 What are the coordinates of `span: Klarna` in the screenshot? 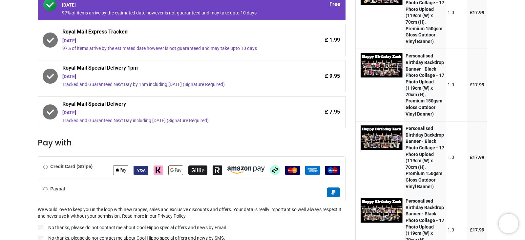 It's located at (158, 170).